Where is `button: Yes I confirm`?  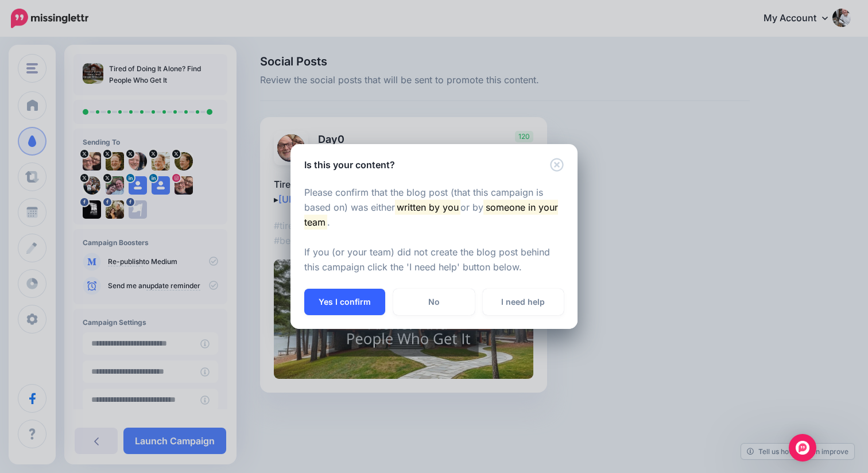 button: Yes I confirm is located at coordinates (345, 302).